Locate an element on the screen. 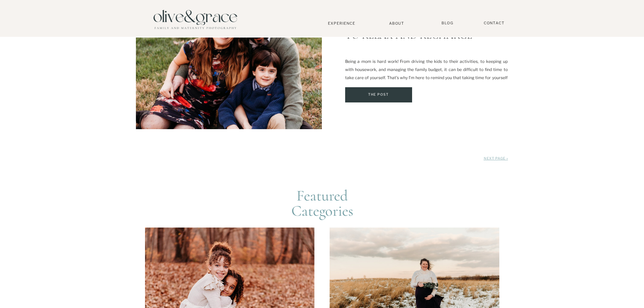 This screenshot has height=308, width=644. a: BLOG is located at coordinates (448, 23).